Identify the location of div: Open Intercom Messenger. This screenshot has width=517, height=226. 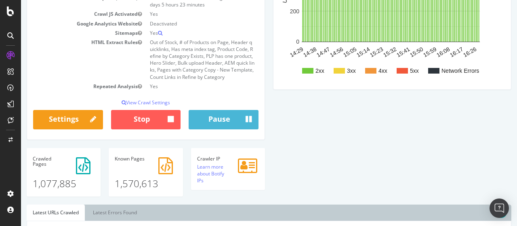
(499, 208).